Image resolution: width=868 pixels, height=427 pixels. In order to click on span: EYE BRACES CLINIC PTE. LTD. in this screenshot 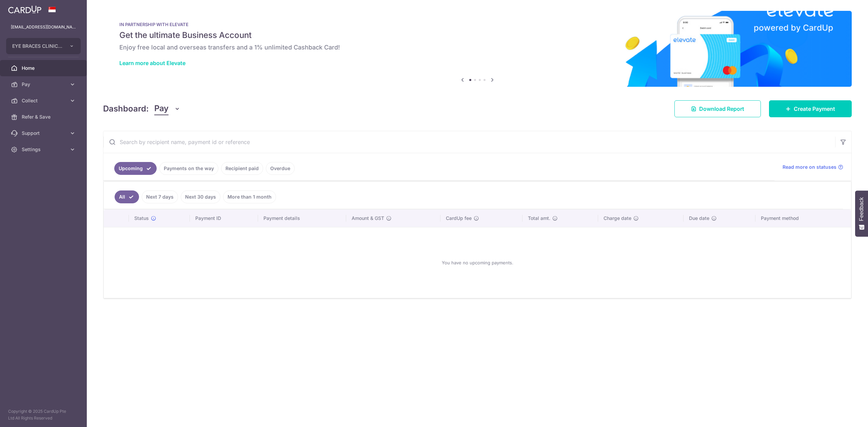, I will do `click(37, 46)`.